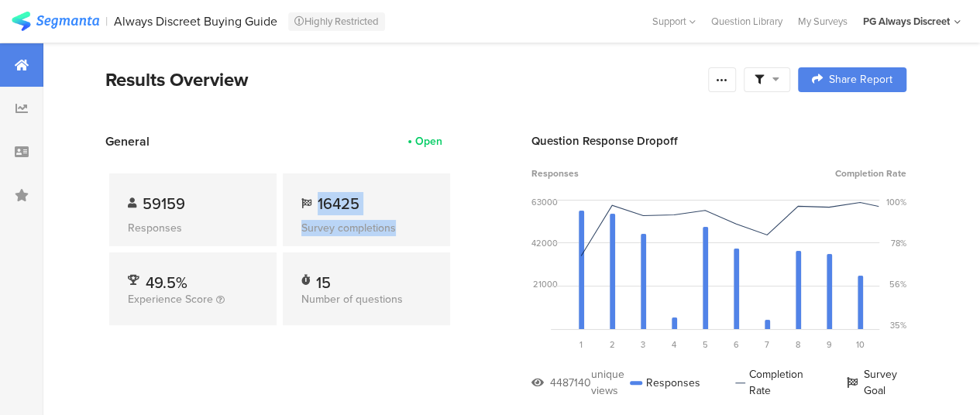 The image size is (980, 415). I want to click on div: Always Discreet Buying Guide, so click(196, 21).